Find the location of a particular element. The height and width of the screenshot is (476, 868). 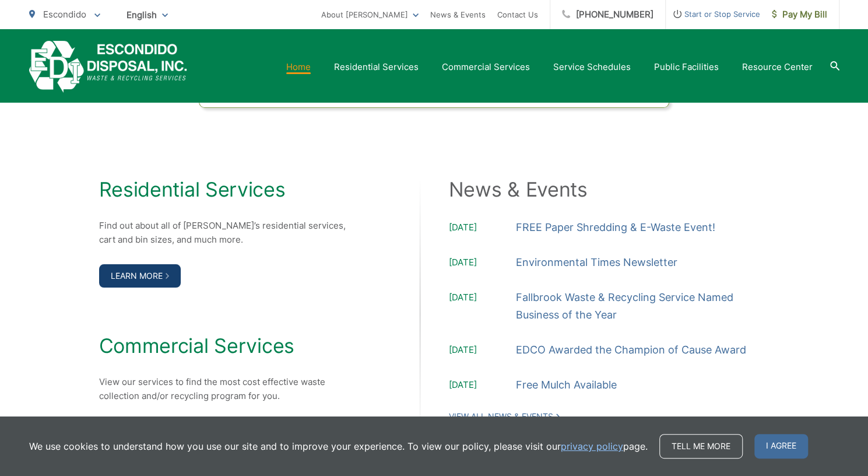

a: EDCD logo. Return to the homepage. is located at coordinates (108, 67).